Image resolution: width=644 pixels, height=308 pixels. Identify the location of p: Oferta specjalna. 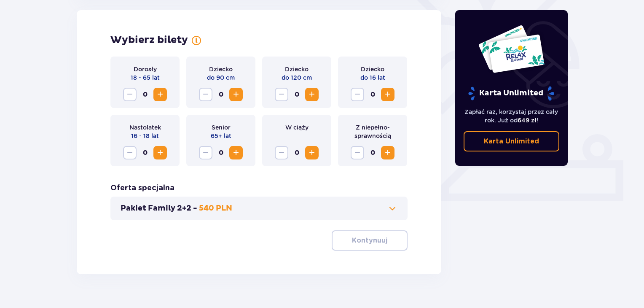
(143, 188).